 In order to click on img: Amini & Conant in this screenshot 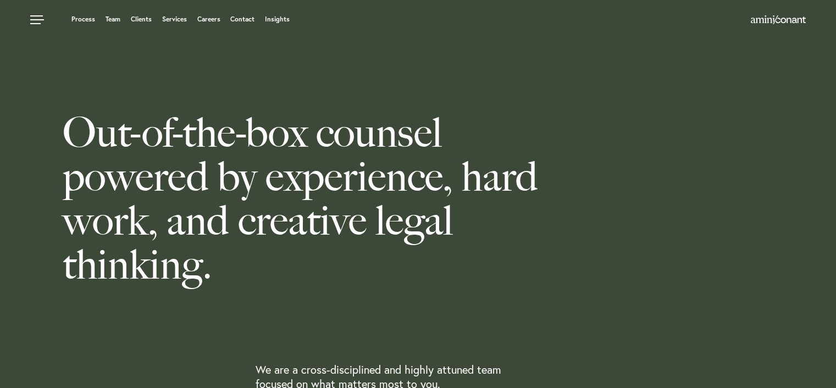, I will do `click(779, 20)`.